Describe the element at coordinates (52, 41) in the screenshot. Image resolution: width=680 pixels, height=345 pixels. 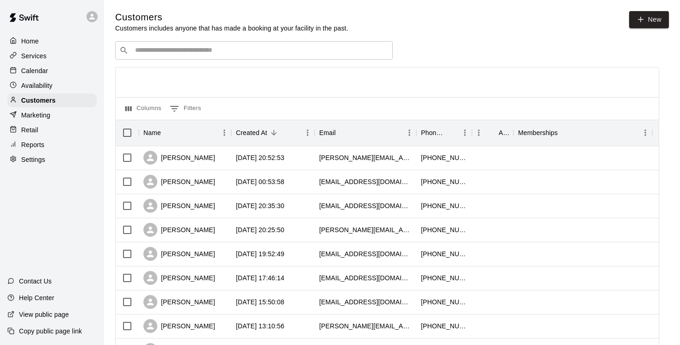
I see `a: Home` at that location.